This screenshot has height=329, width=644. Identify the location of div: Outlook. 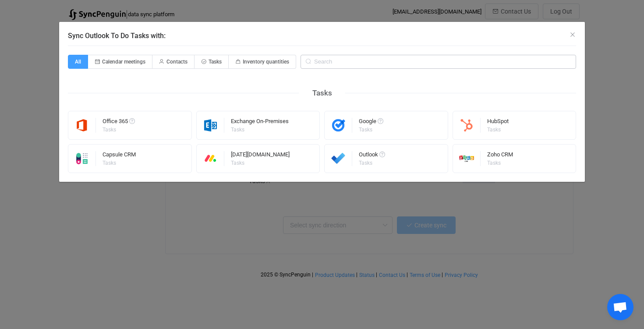
(372, 156).